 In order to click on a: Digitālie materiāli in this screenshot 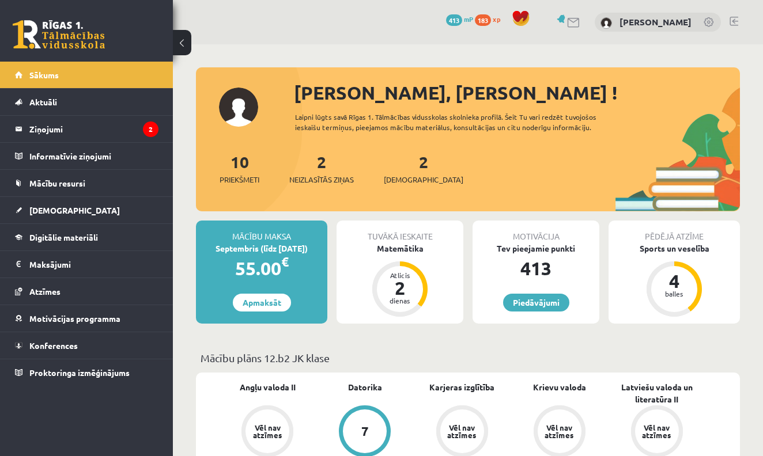, I will do `click(86, 237)`.